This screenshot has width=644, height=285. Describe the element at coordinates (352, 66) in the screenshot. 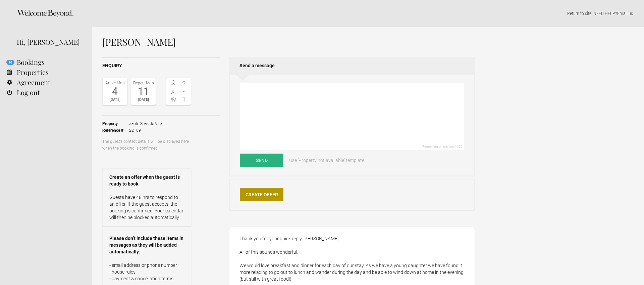

I see `h2: Send a message` at that location.